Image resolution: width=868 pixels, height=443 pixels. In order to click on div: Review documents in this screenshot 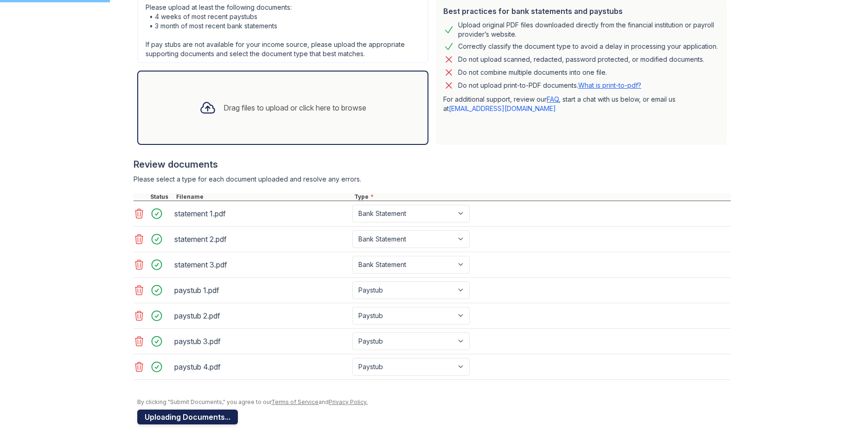, I will do `click(433, 165)`.